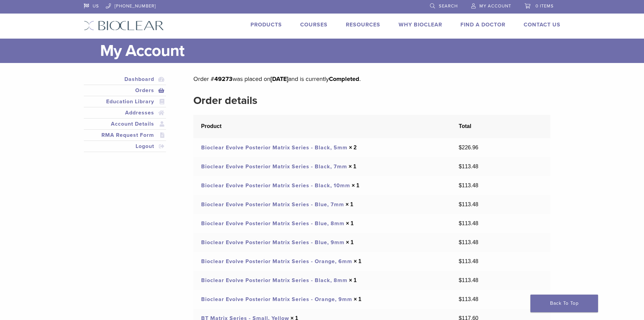 The height and width of the screenshot is (320, 644). I want to click on a: Bioclear Evolve Posterior Matrix Series - Black, 5mm, so click(274, 147).